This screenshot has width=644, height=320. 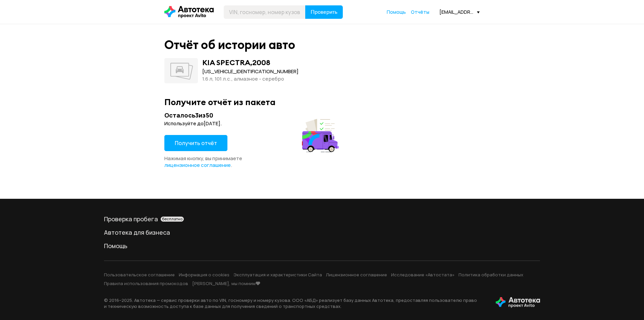 I want to click on p: Политика обработки данных, so click(x=491, y=275).